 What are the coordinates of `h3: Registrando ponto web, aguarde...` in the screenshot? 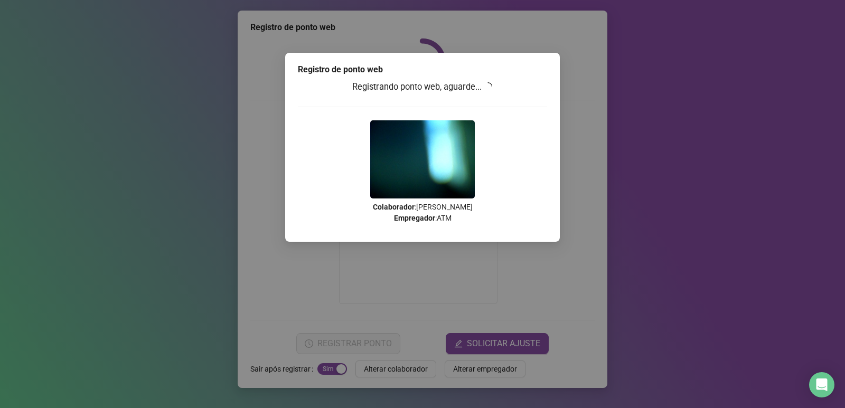 It's located at (422, 87).